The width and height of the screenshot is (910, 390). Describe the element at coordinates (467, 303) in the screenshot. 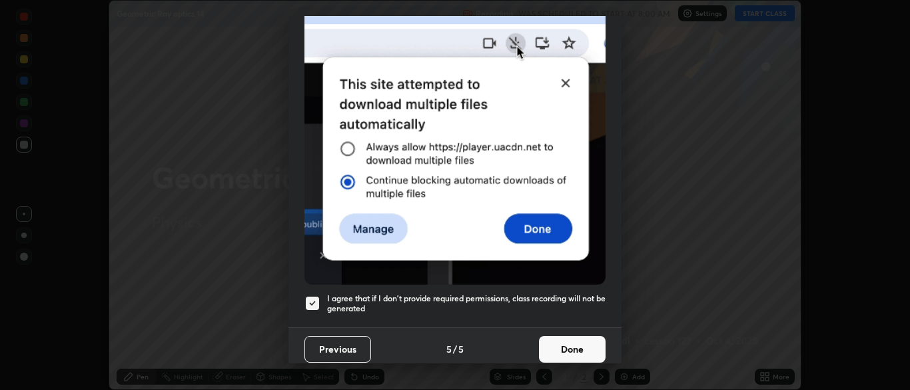

I see `h5: I agree that if I don't provide required permissions, class recording will not be generated` at that location.